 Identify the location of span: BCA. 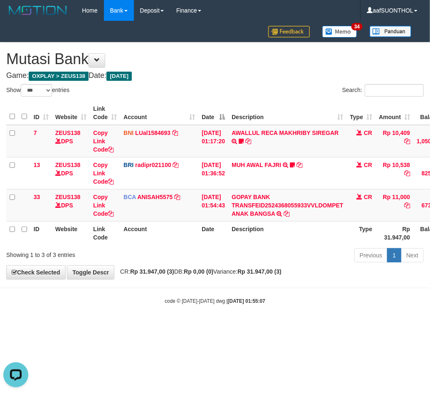
(130, 197).